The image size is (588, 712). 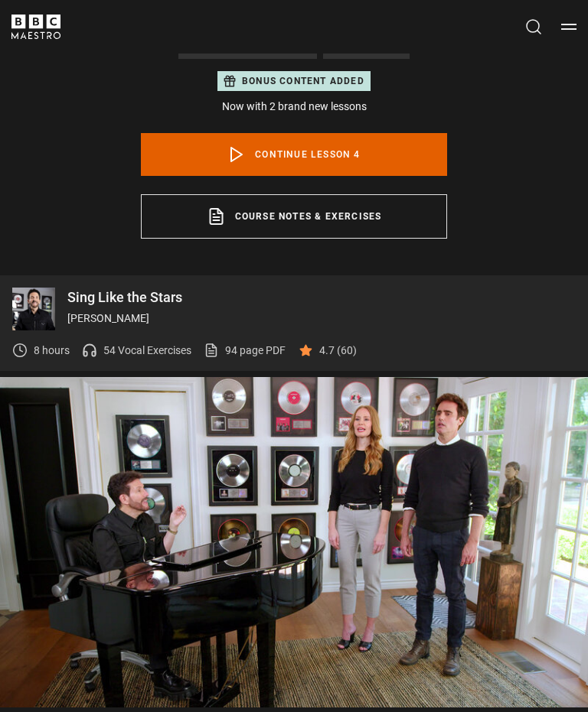 I want to click on a: Continue lesson 4, so click(x=294, y=154).